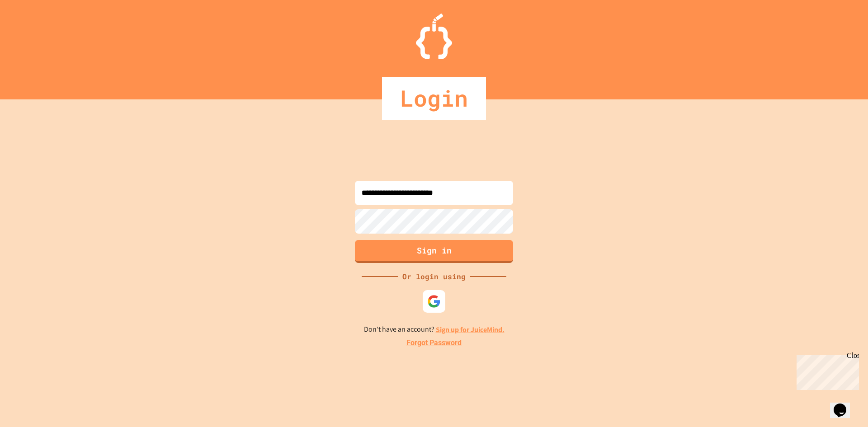 This screenshot has width=868, height=427. Describe the element at coordinates (434, 277) in the screenshot. I see `div: Or login using` at that location.